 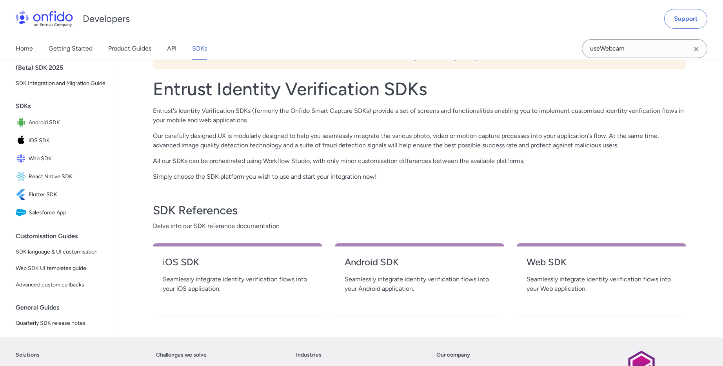 I want to click on img: IconSalesforce App, so click(x=22, y=213).